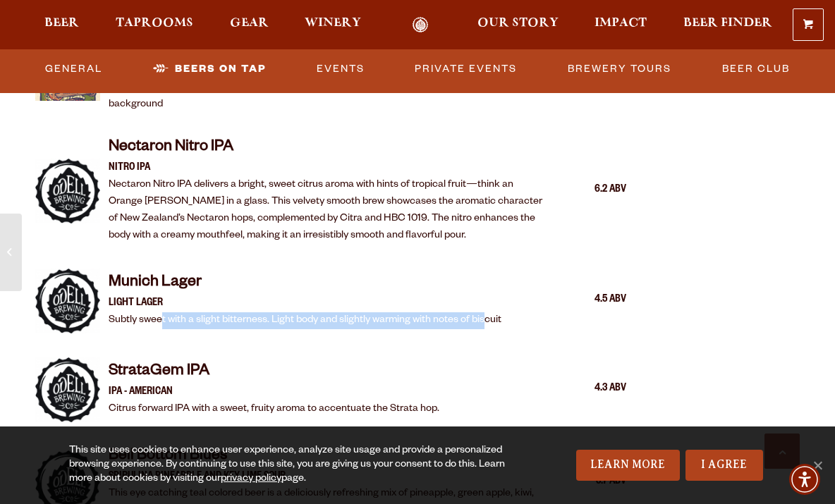  I want to click on a: Impact, so click(620, 24).